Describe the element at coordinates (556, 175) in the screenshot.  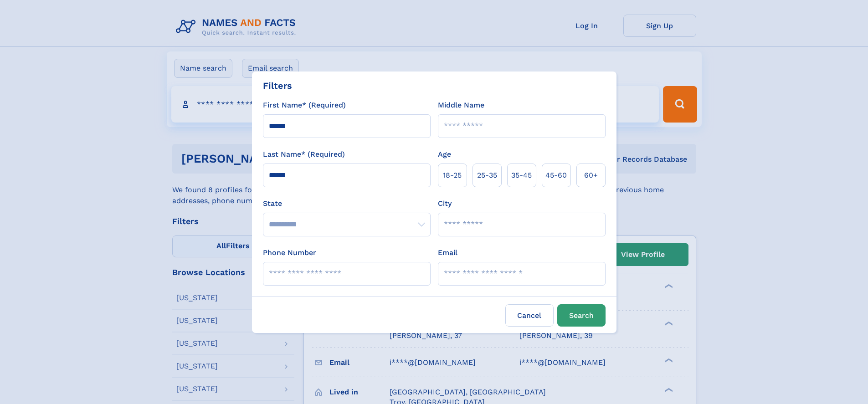
I see `span: 45‑60` at that location.